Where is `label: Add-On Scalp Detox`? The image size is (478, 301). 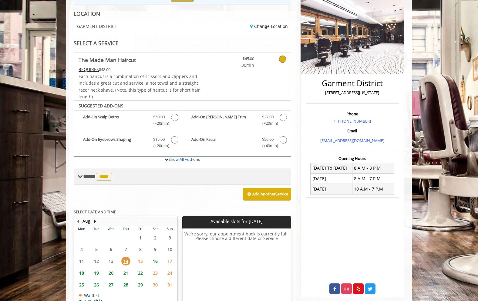
label: Add-On Scalp Detox is located at coordinates (128, 121).